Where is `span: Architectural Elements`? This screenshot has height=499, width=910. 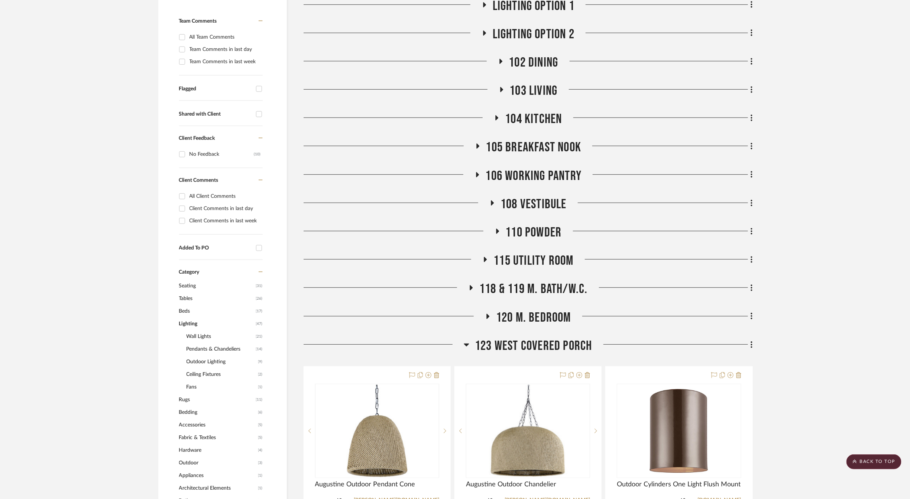
span: Architectural Elements is located at coordinates (218, 488).